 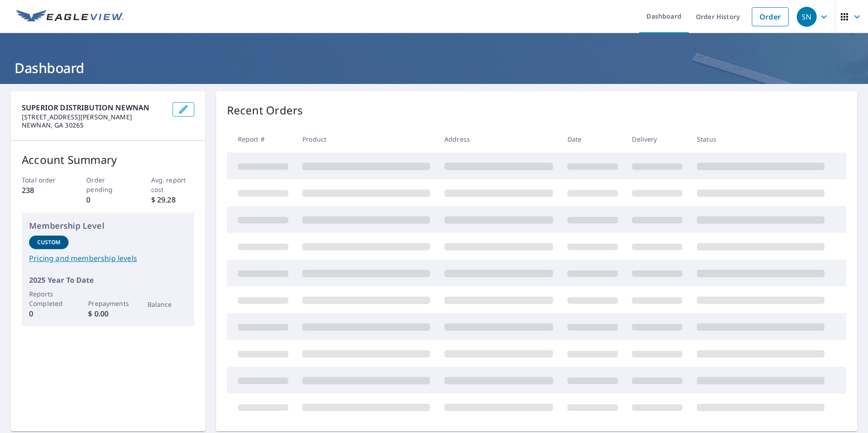 What do you see at coordinates (108, 226) in the screenshot?
I see `p: Membership Level` at bounding box center [108, 226].